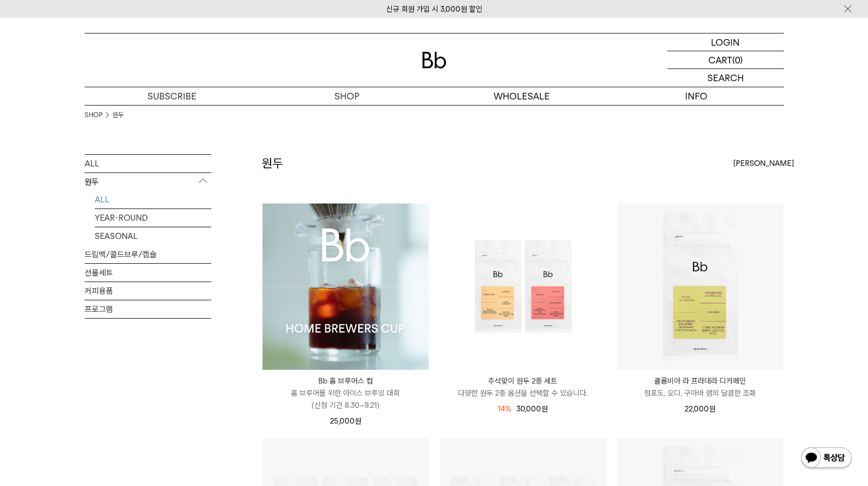 Image resolution: width=868 pixels, height=486 pixels. I want to click on a: 커피용품, so click(148, 291).